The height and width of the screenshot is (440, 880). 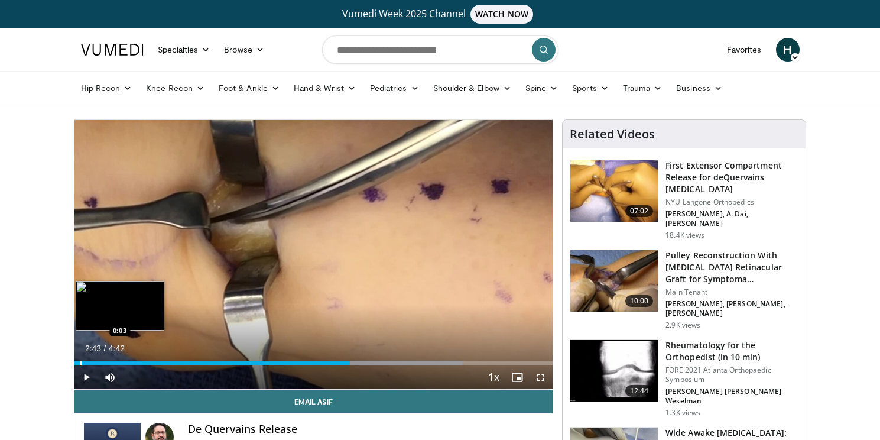 I want to click on a: 12:44 Rheumatology for the Orthopedist (in 10 min) FORE 2021 Atlanta Orthopaedic Symposium [PERSO..., so click(x=684, y=378).